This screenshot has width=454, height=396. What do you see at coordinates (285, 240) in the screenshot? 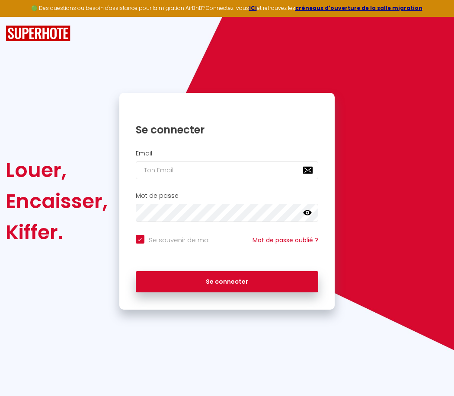
I see `a: Mot de passe oublié ?` at bounding box center [285, 240].